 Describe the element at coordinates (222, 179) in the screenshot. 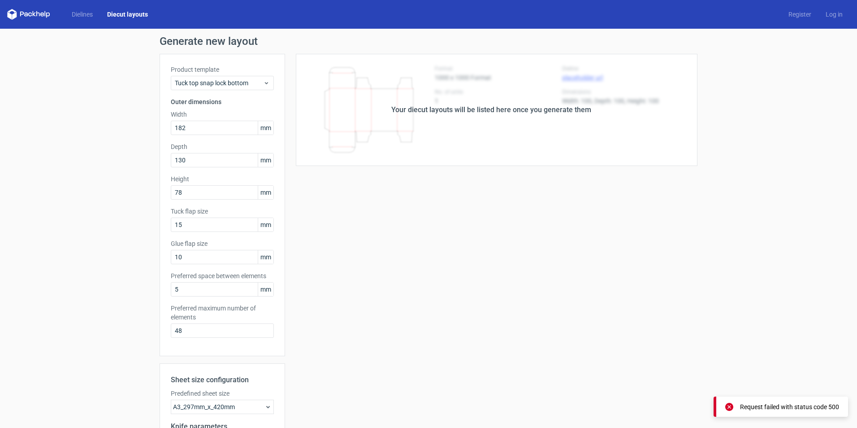

I see `label: Height` at that location.